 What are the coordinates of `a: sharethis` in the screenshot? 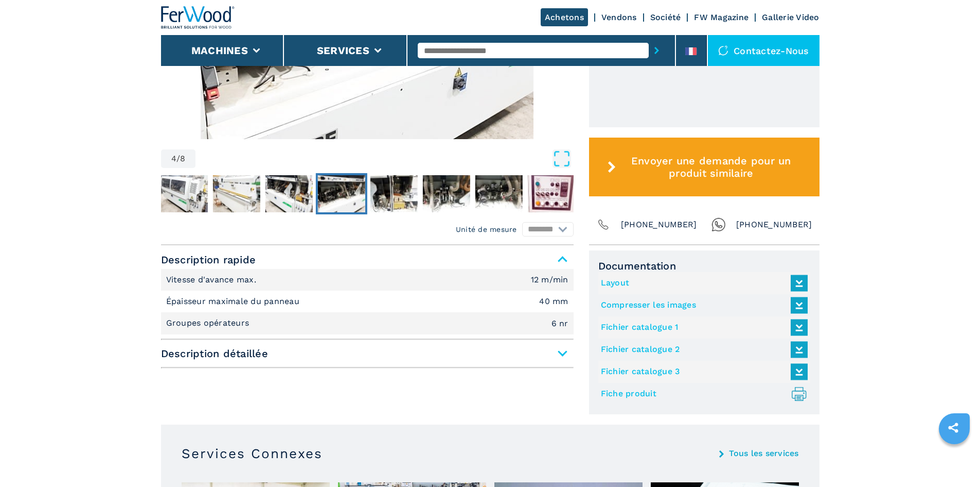 It's located at (953, 427).